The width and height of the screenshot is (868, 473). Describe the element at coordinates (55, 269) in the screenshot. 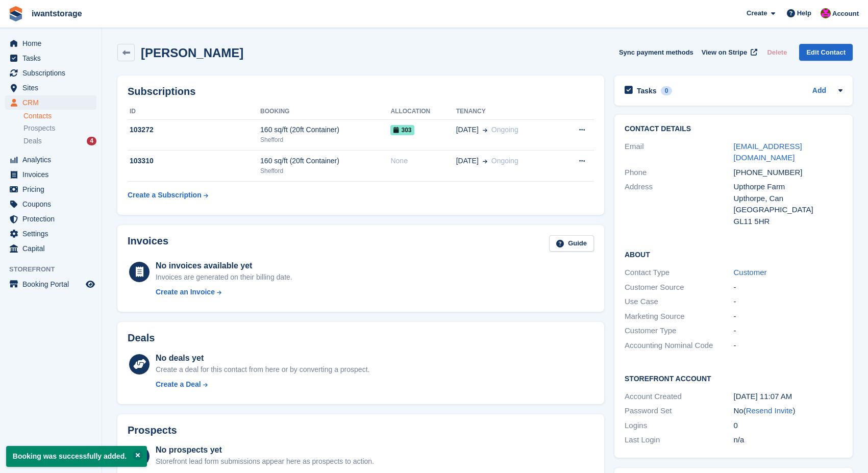

I see `span: Storefront` at that location.